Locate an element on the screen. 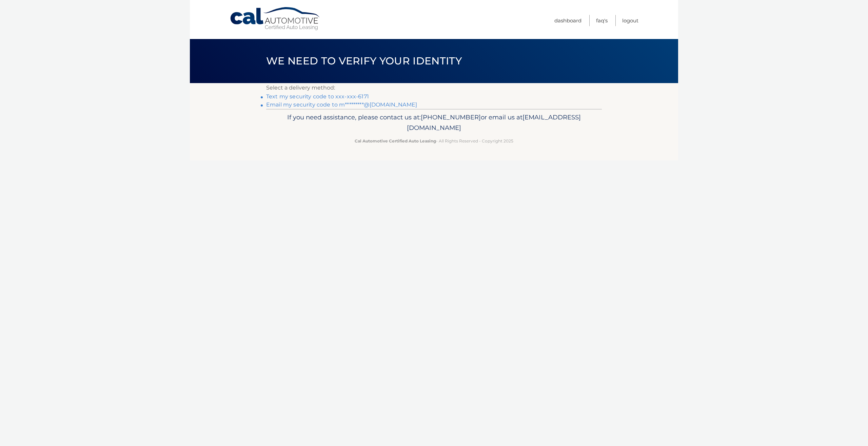 Image resolution: width=868 pixels, height=446 pixels. p: - All Rights Reserved - Copyright 2025 is located at coordinates (434, 141).